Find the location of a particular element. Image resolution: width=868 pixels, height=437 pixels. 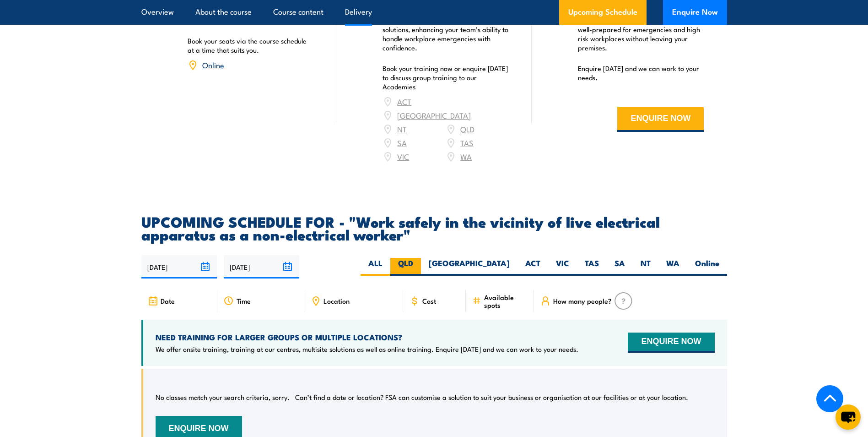

a: Online is located at coordinates (213, 65).